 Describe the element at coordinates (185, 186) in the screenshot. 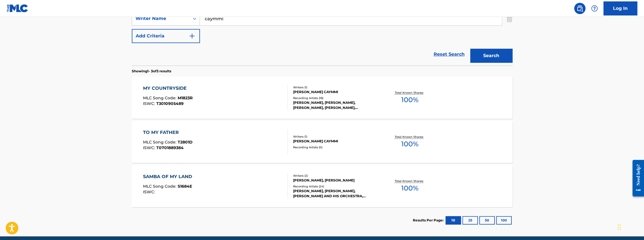

I see `span: S1684E` at that location.